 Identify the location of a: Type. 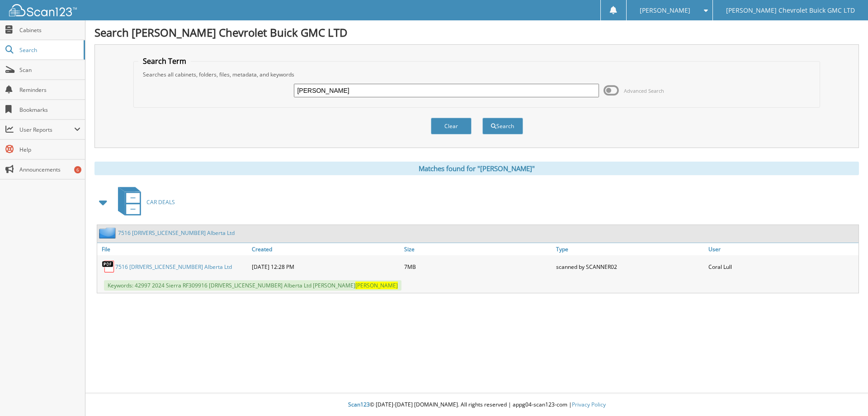
(630, 249).